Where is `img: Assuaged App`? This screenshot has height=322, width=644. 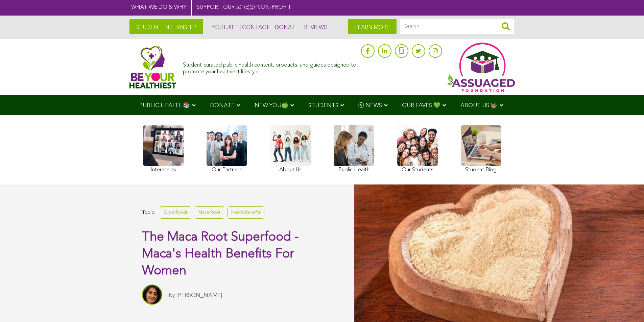
img: Assuaged App is located at coordinates (481, 67).